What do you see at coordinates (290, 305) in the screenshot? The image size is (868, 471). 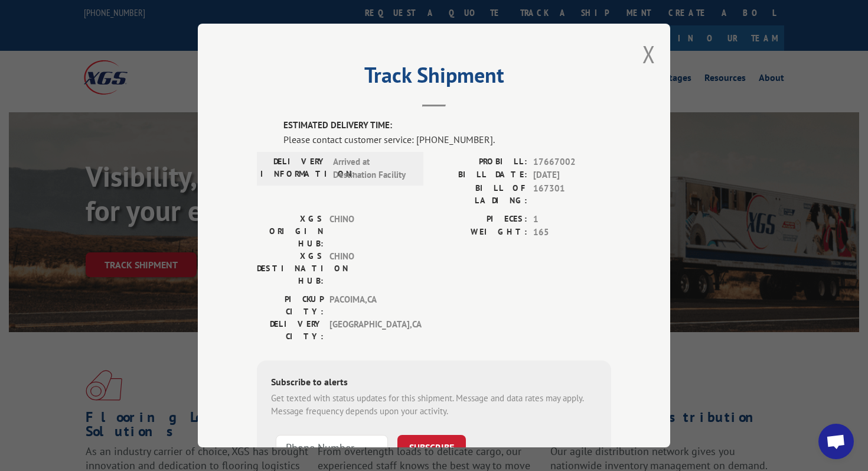 I see `label: PICKUP CITY:` at bounding box center [290, 305].